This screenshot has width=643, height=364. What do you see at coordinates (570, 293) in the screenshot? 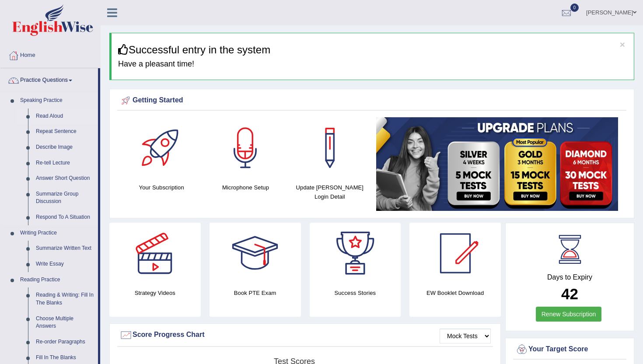
I see `b: 42` at bounding box center [570, 293].